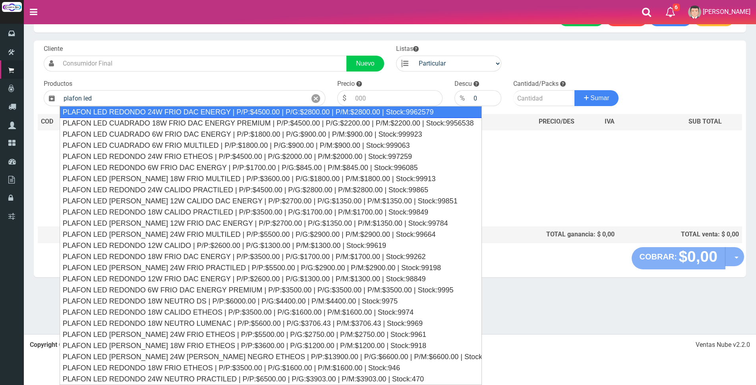 Image resolution: width=756 pixels, height=385 pixels. I want to click on img: Logo grande, so click(12, 7).